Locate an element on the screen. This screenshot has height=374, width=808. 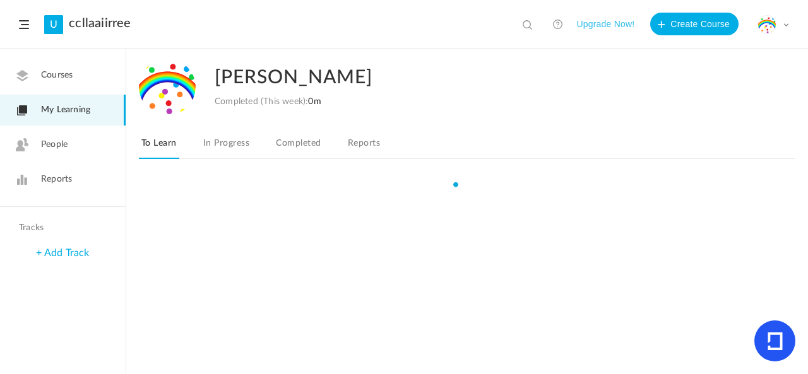
span: Courses is located at coordinates (57, 75).